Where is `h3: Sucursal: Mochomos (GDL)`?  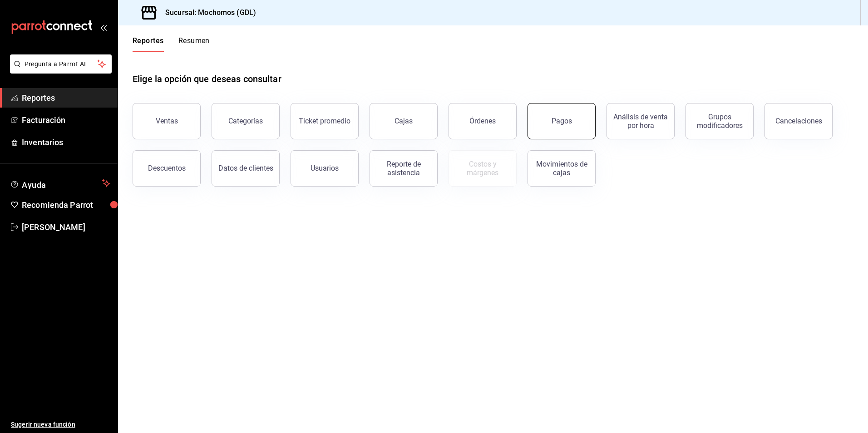
h3: Sucursal: Mochomos (GDL) is located at coordinates (207, 13).